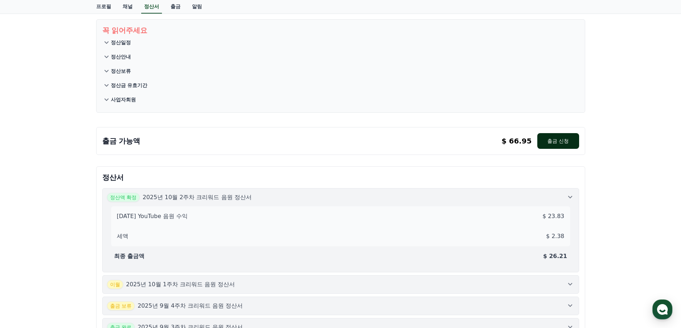 Image resolution: width=681 pixels, height=328 pixels. What do you see at coordinates (115, 240) in the screenshot?
I see `span: 설정` at bounding box center [115, 240].